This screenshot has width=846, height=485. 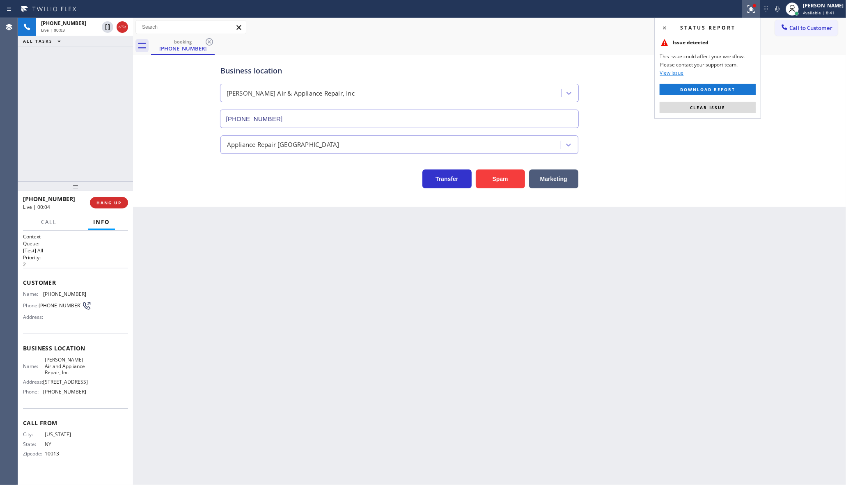 What do you see at coordinates (34, 435) in the screenshot?
I see `span: City:` at bounding box center [34, 435].